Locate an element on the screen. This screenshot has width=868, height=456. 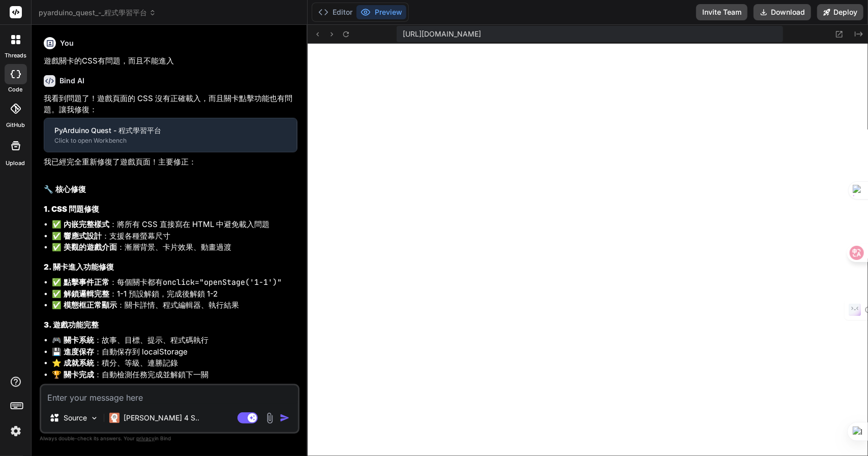
strong: 2. 關卡進入功能修復 is located at coordinates (79, 266).